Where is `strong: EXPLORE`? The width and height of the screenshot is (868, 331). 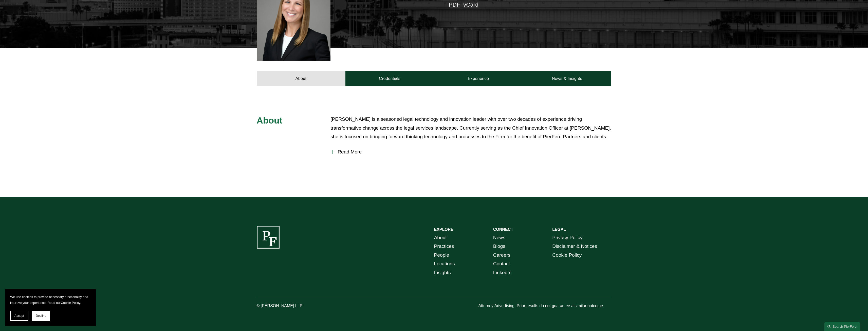
strong: EXPLORE is located at coordinates (444, 229).